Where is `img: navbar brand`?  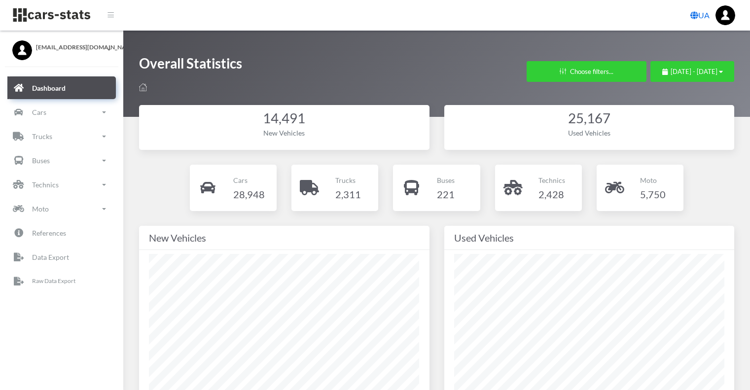
img: navbar brand is located at coordinates (52, 15).